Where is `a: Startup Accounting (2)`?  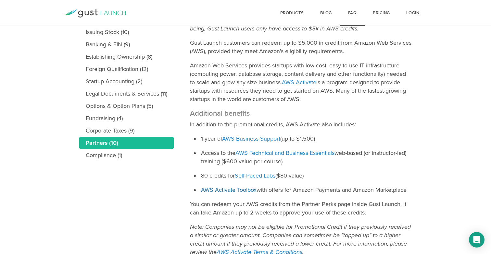 a: Startup Accounting (2) is located at coordinates (126, 81).